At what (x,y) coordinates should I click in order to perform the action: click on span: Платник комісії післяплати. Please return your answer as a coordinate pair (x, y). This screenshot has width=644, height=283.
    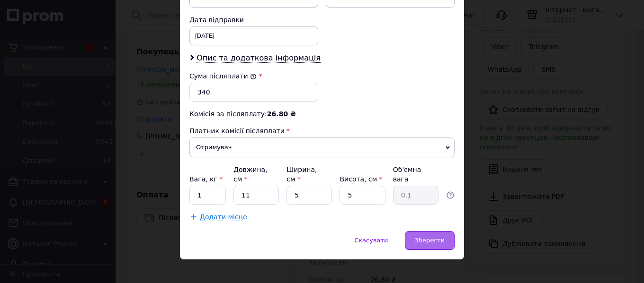
    Looking at the image, I should click on (237, 131).